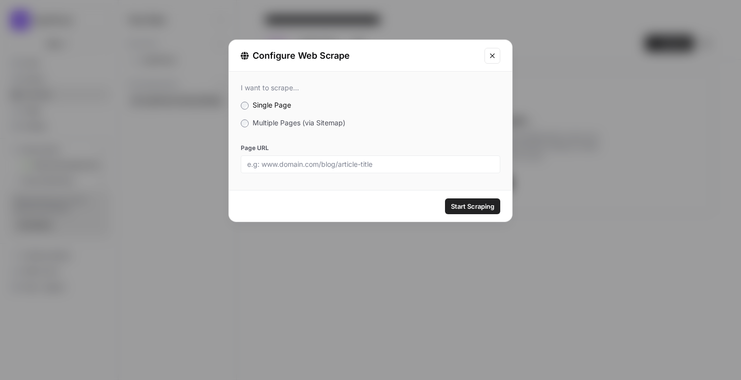 This screenshot has height=380, width=741. I want to click on input: Multiple Pages (via Sitemap), so click(245, 123).